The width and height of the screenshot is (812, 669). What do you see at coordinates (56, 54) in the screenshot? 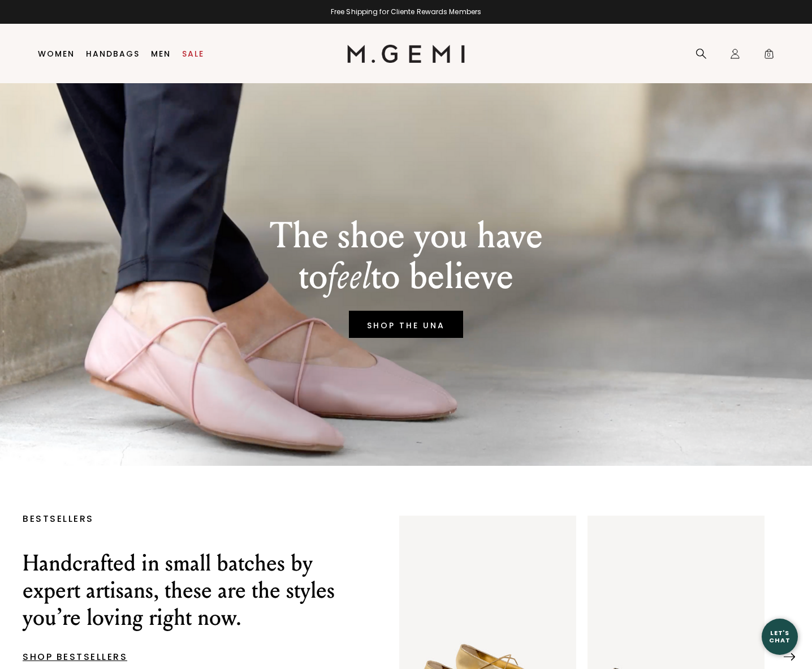
I see `a: Women` at bounding box center [56, 54].